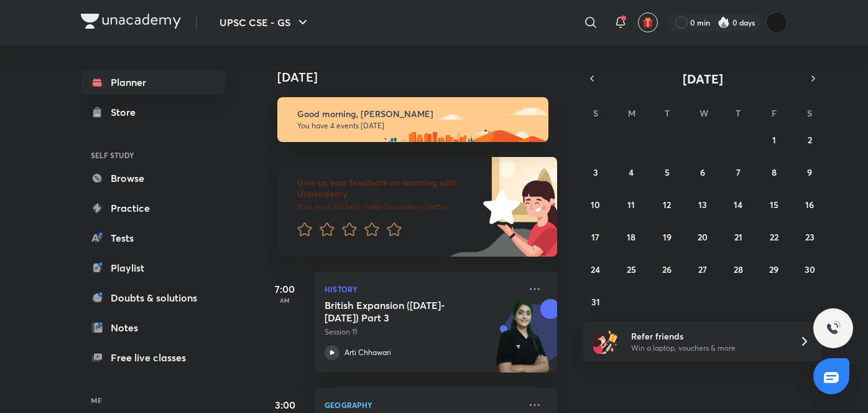 This screenshot has height=413, width=868. I want to click on button: August 23, 2025, so click(810, 236).